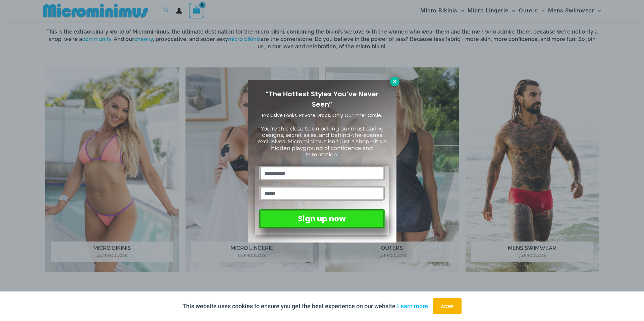 The image size is (644, 321). What do you see at coordinates (322, 141) in the screenshot?
I see `span: You’re this close to unlocking our most daring designs, secret sales, and behind-the-scenes exclu...` at bounding box center [322, 141].